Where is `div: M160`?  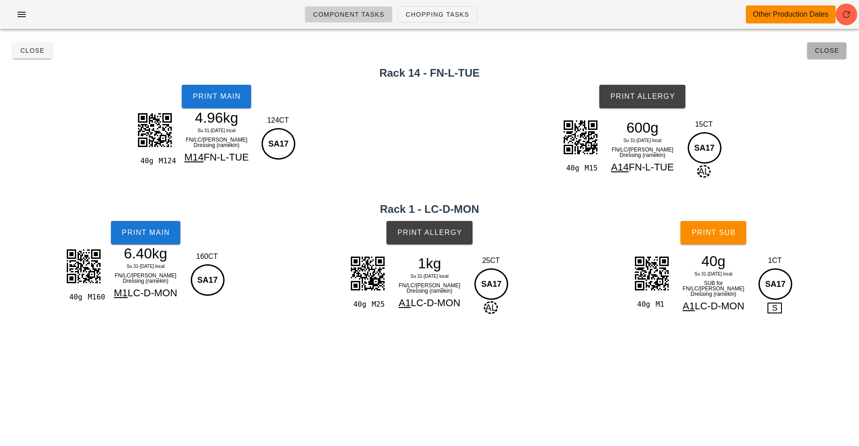
div: M160 is located at coordinates (93, 297).